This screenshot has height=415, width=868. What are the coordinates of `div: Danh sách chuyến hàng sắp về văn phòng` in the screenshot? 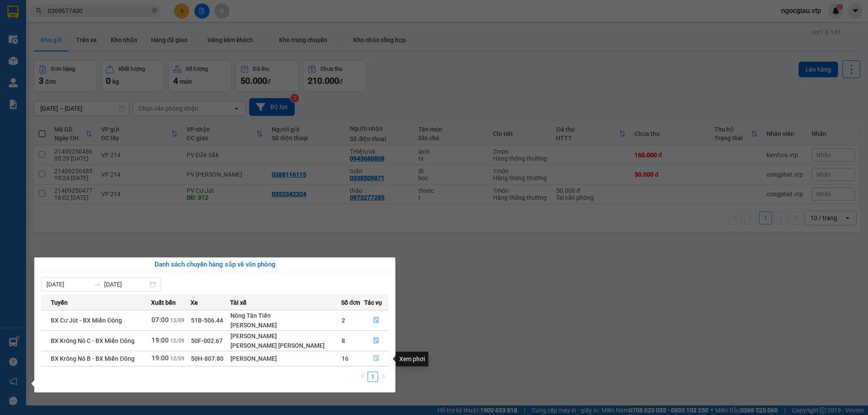 It's located at (215, 265).